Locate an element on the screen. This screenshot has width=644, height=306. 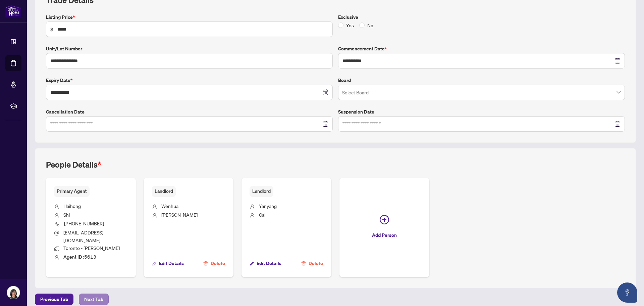
span: Primary Agent is located at coordinates (72, 191).